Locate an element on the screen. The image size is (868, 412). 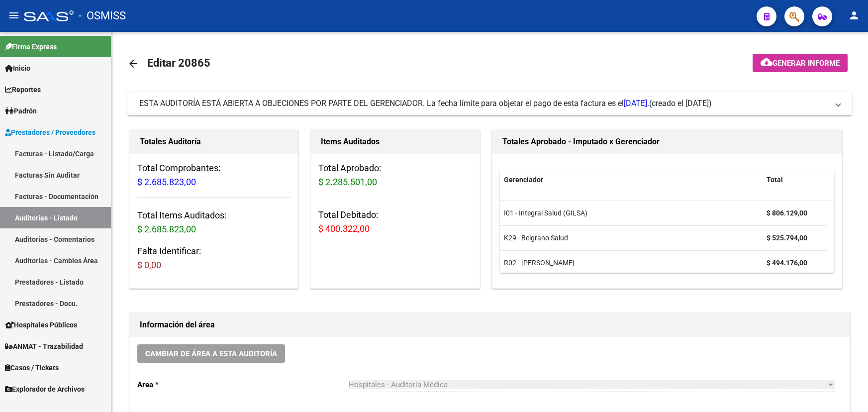
h3: Falta Identificar: is located at coordinates (214, 258).